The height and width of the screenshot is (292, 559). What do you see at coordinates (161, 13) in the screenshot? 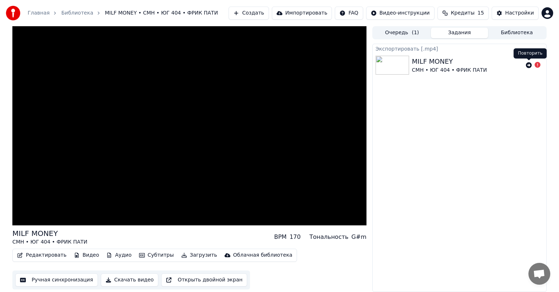
I see `span: MILF MONEY • CMH • ЮГ 404 • ФРИК ПАТИ` at bounding box center [161, 13].